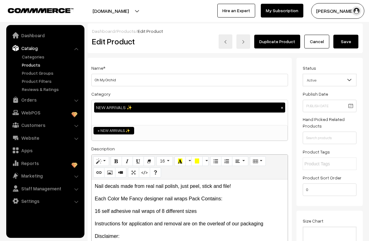 This screenshot has height=241, width=369. Describe the element at coordinates (45, 138) in the screenshot. I see `a: Website` at that location.